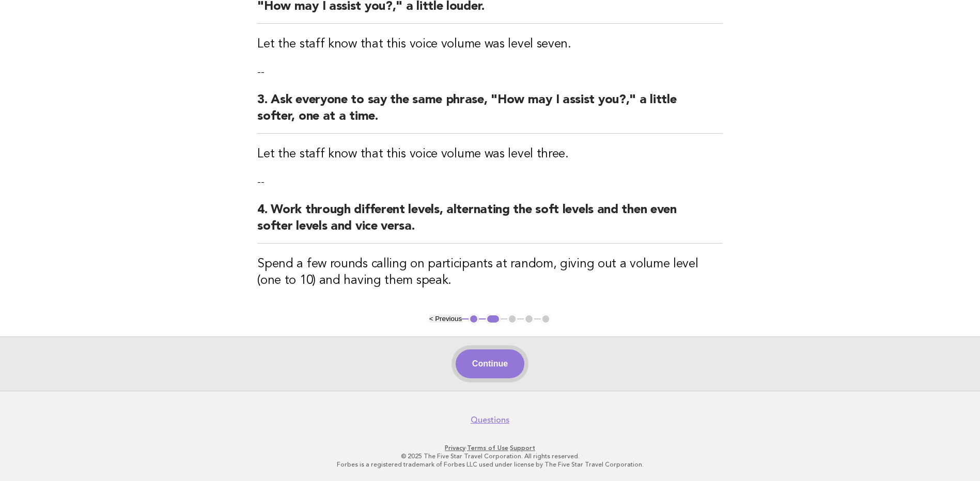  I want to click on a: Questions, so click(490, 420).